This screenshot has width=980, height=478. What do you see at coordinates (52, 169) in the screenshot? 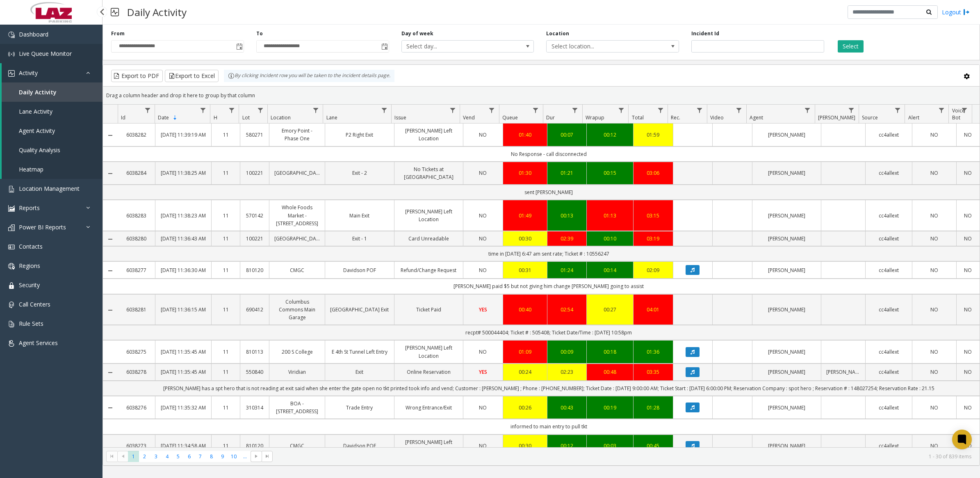
I see `a: Heatmap` at bounding box center [52, 169].